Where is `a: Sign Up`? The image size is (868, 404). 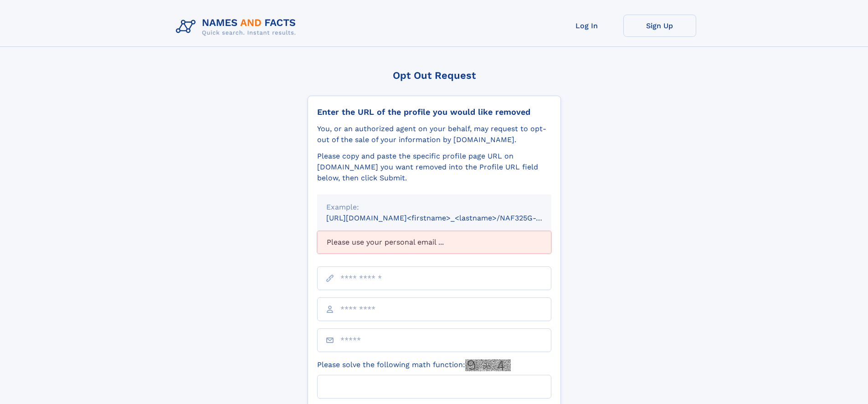 a: Sign Up is located at coordinates (660, 25).